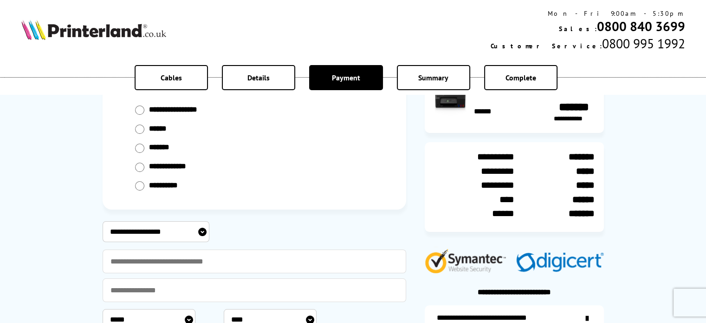 The image size is (706, 323). What do you see at coordinates (587, 13) in the screenshot?
I see `div: Mon - Fri 9:00am - 5:30pm` at bounding box center [587, 13].